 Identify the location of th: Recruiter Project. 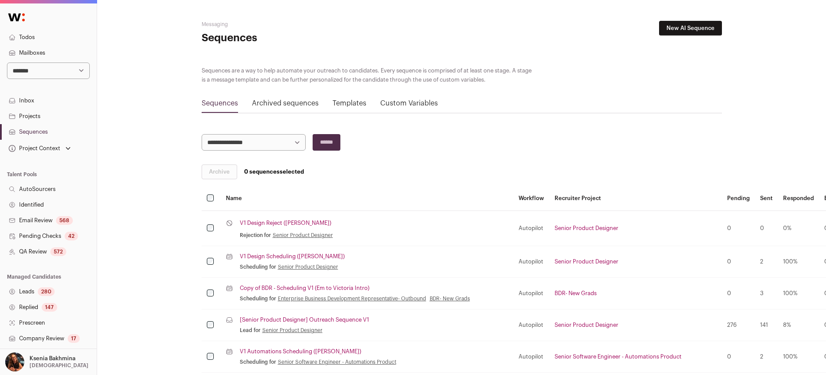
(636, 198).